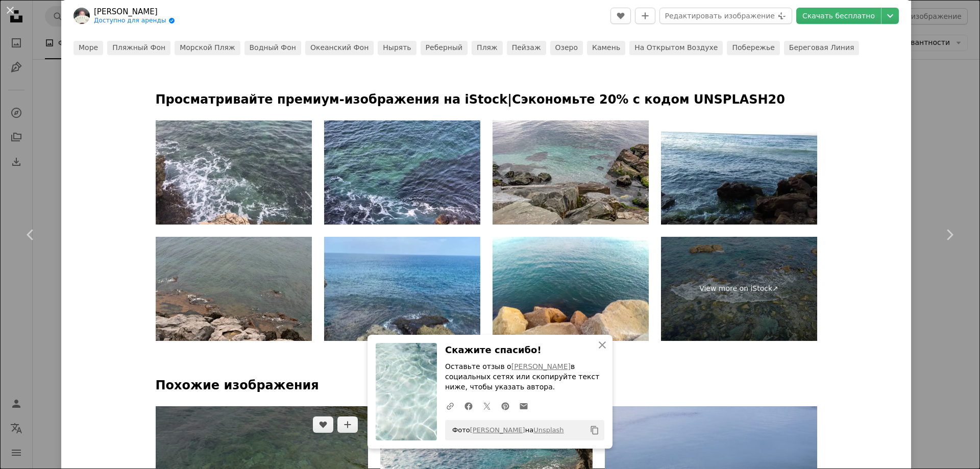  Describe the element at coordinates (570, 173) in the screenshot. I see `img: shore cliffs and clear sea in winter season` at that location.